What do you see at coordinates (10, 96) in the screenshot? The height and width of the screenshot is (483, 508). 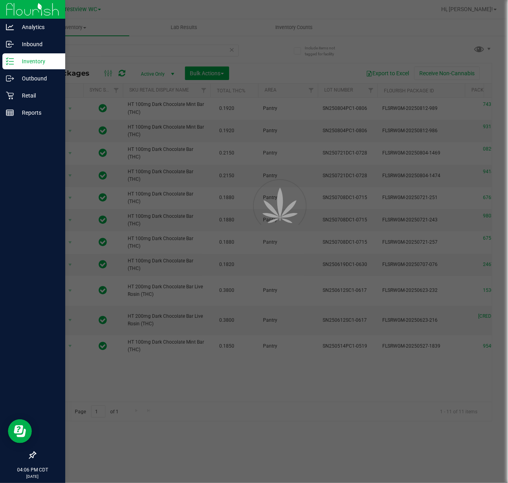 I see `inline-svg: Retail` at bounding box center [10, 96].